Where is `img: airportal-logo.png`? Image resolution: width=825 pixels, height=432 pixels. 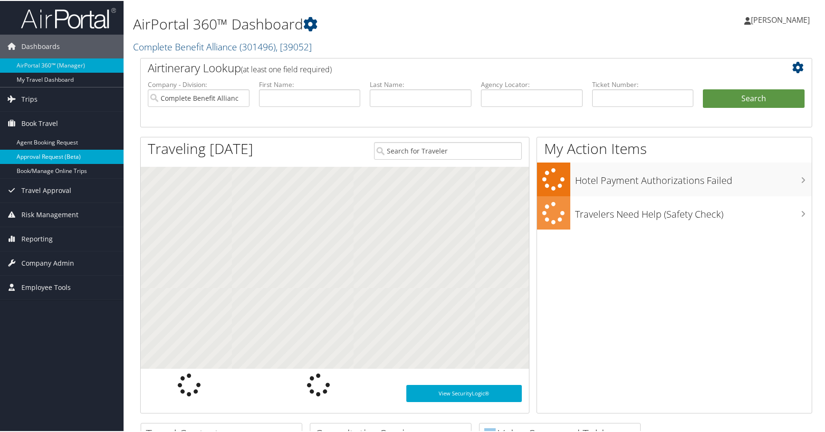
img: airportal-logo.png is located at coordinates (68, 17).